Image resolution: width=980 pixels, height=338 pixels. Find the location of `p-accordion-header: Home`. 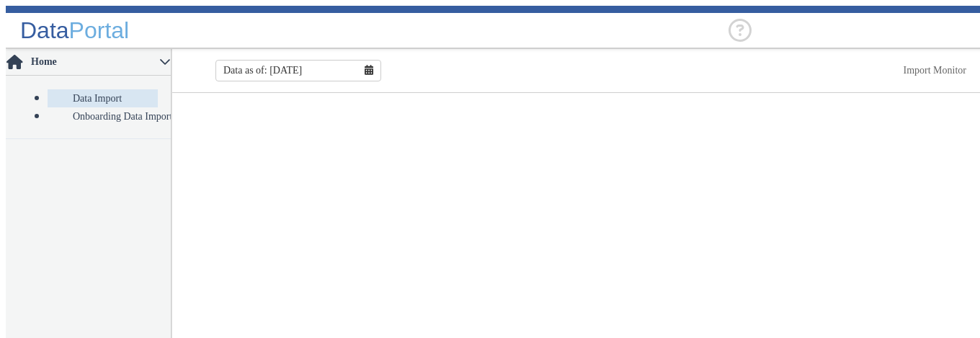

p-accordion-header: Home is located at coordinates (88, 62).